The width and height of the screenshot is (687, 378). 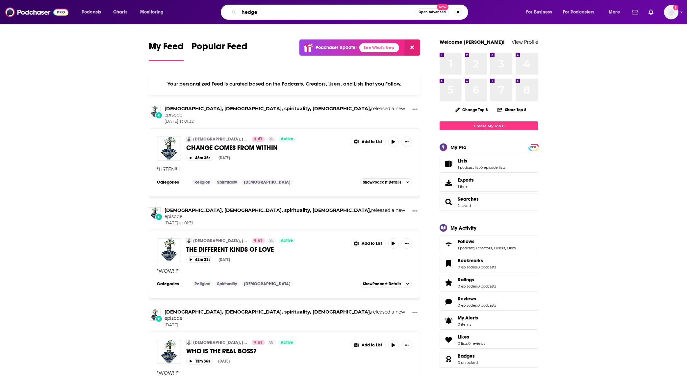 What do you see at coordinates (468, 325) in the screenshot?
I see `span: 0 items` at bounding box center [468, 325].